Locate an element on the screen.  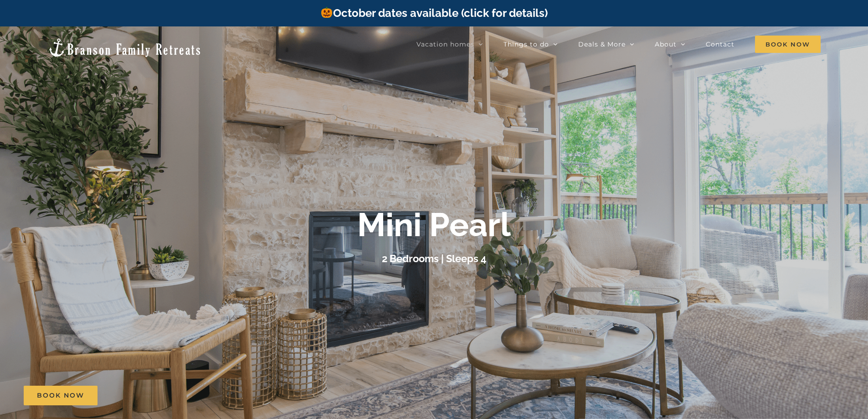
a: About is located at coordinates (670, 44).